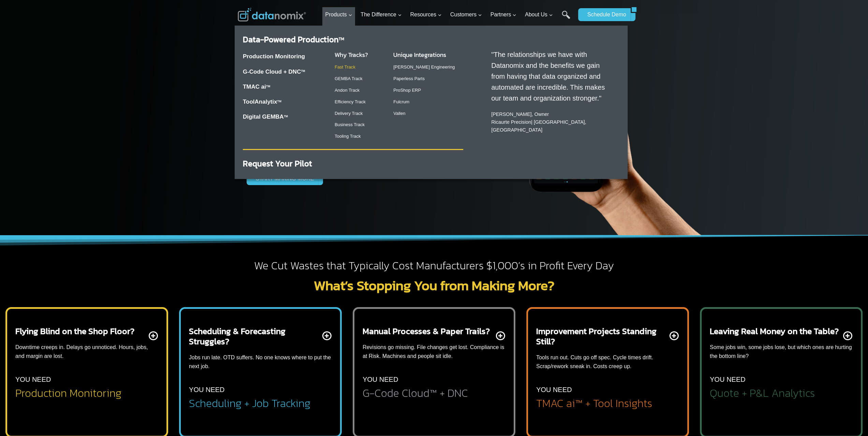 The image size is (868, 436). What do you see at coordinates (250, 404) in the screenshot?
I see `h2: Scheduling + Job Tracking` at bounding box center [250, 404].